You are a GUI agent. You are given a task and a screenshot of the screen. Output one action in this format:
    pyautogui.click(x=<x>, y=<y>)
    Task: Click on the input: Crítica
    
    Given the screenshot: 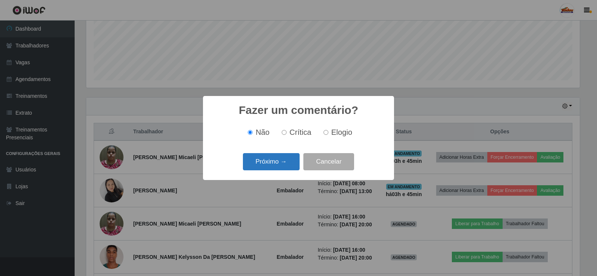 What is the action you would take?
    pyautogui.click(x=284, y=132)
    